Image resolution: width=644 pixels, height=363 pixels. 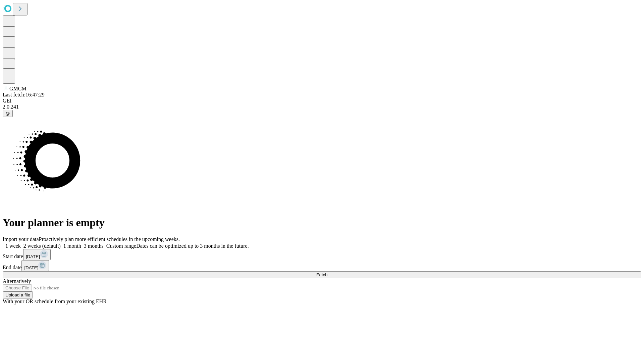 I want to click on div: Start date, so click(x=322, y=254).